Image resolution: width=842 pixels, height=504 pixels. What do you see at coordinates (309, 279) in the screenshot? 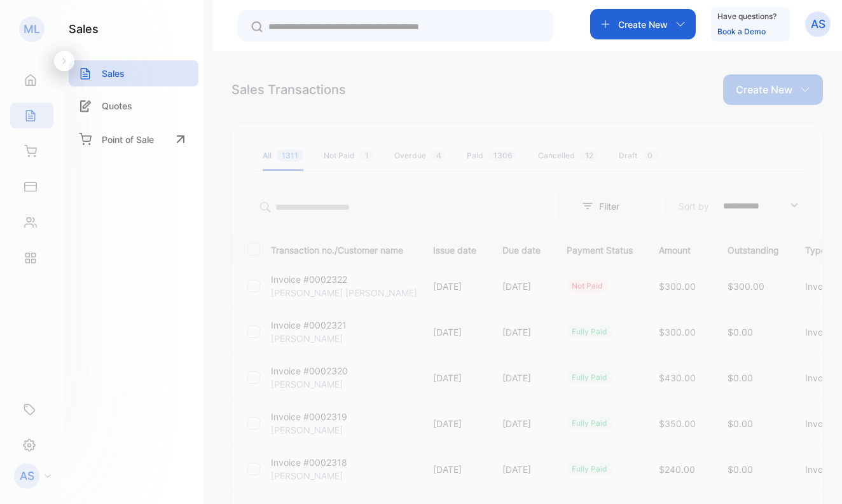
I see `p: Invoice #0002322` at bounding box center [309, 279].